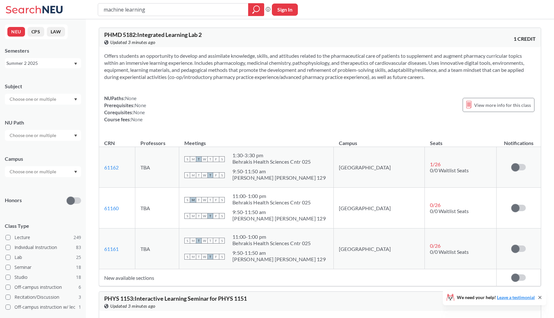 Image resolution: width=554 pixels, height=318 pixels. What do you see at coordinates (285, 10) in the screenshot?
I see `button: Sign In` at bounding box center [285, 10].